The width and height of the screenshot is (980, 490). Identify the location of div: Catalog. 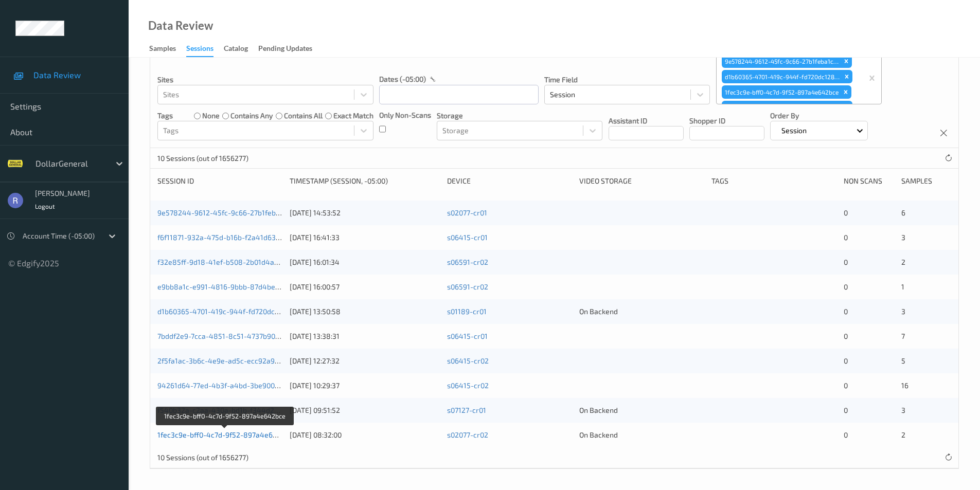
(236, 50).